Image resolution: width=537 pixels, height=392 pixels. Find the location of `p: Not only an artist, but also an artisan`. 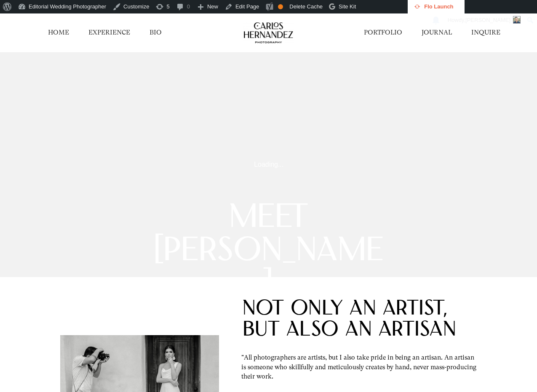

p: Not only an artist, but also an artisan is located at coordinates (353, 320).